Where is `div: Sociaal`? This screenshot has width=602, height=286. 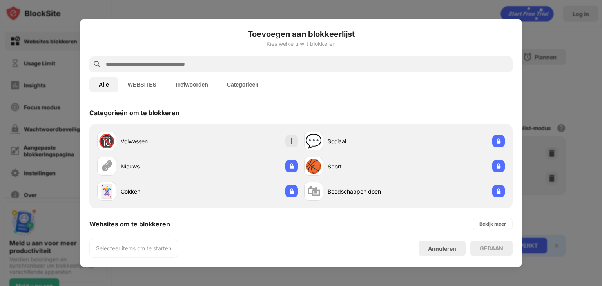 div: Sociaal is located at coordinates (366, 141).